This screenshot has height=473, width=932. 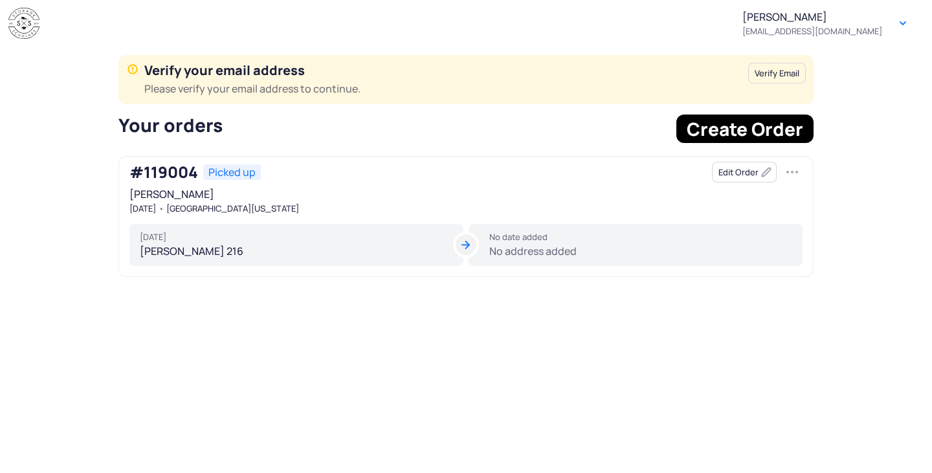 What do you see at coordinates (442, 80) in the screenshot?
I see `h6: Verify your email address` at bounding box center [442, 80].